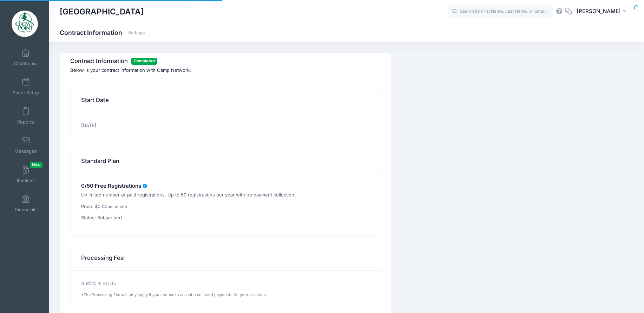  I want to click on h3: Processing Fee, so click(103, 258).